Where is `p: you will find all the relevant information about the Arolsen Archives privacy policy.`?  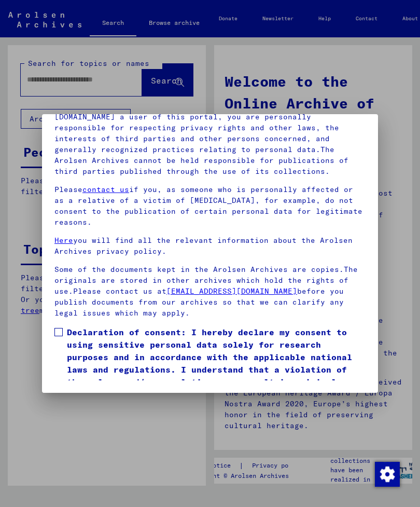
p: you will find all the relevant information about the Arolsen Archives privacy policy. is located at coordinates (210, 246).